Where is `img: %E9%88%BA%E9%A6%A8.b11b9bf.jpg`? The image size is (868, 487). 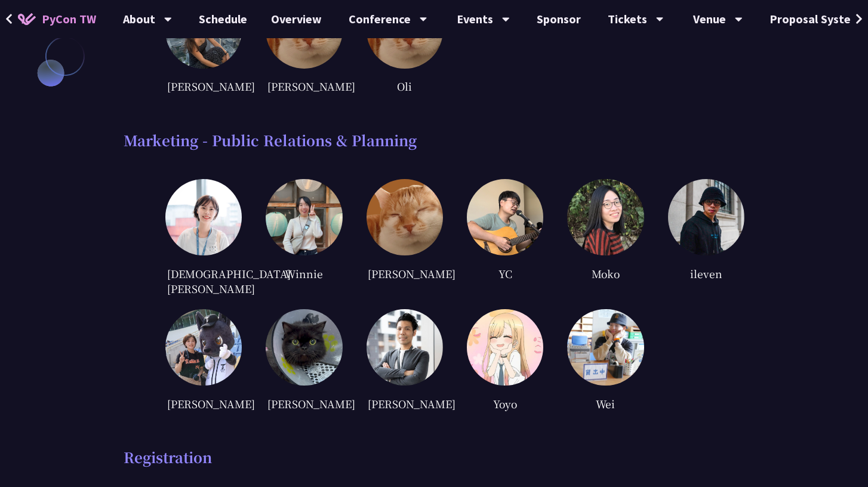
img: %E9%88%BA%E9%A6%A8.b11b9bf.jpg is located at coordinates (204, 217).